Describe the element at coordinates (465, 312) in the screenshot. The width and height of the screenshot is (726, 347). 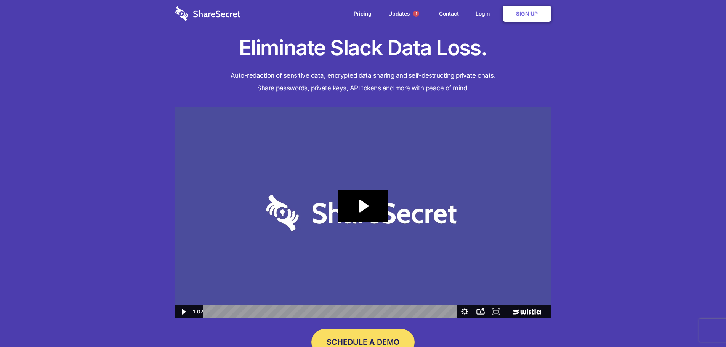
I see `button: Show settings menu` at that location.